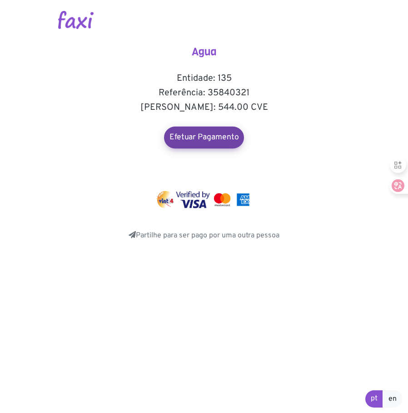 The height and width of the screenshot is (413, 408). What do you see at coordinates (374, 399) in the screenshot?
I see `a: pt` at bounding box center [374, 399].